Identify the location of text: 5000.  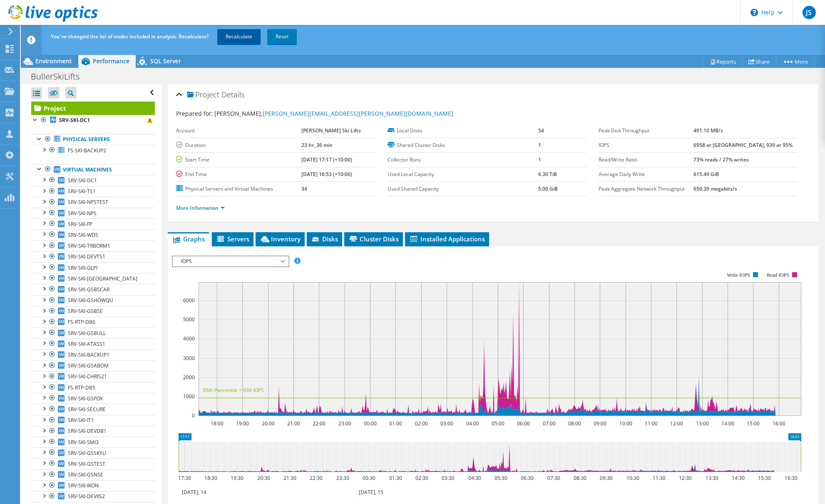
(189, 319).